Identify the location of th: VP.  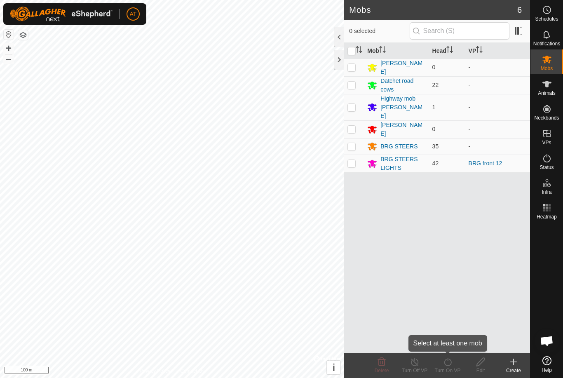
(497, 51).